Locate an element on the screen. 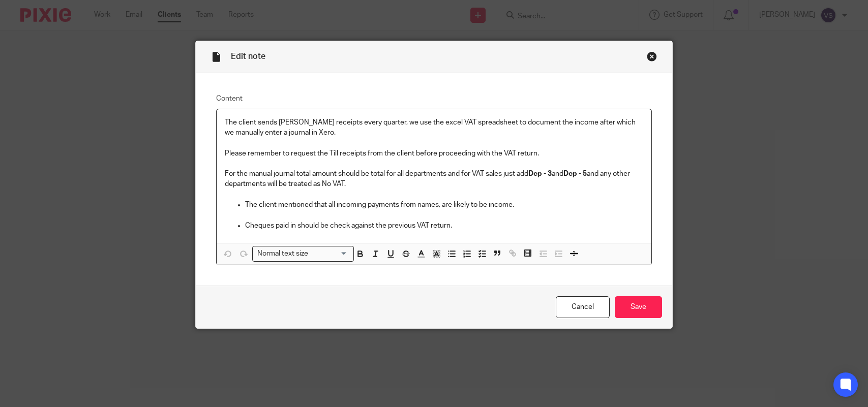 Image resolution: width=868 pixels, height=407 pixels. span: Normal text size is located at coordinates (282, 254).